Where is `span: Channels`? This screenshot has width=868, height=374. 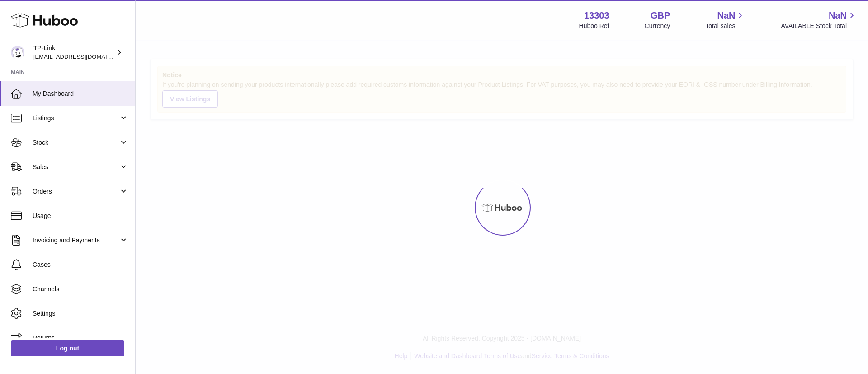
span: Channels is located at coordinates (81, 288).